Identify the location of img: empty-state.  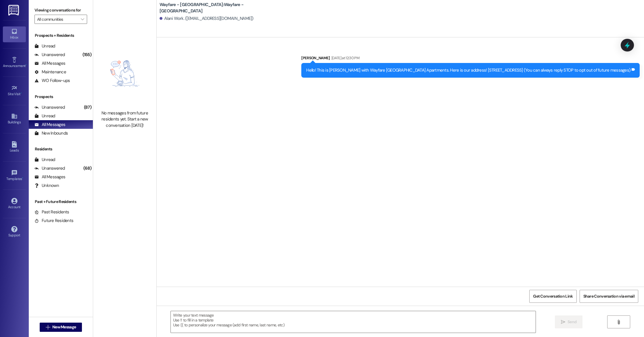
(125, 73).